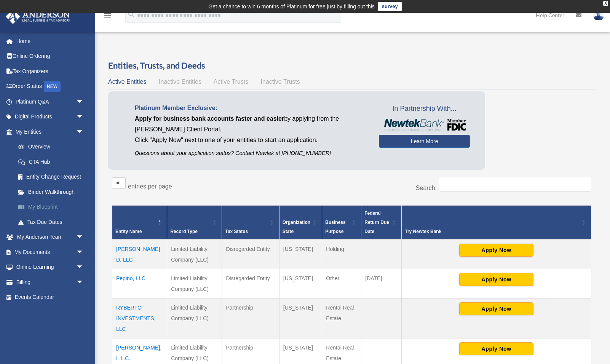 The height and width of the screenshot is (364, 610). Describe the element at coordinates (50, 41) in the screenshot. I see `a: Home` at that location.